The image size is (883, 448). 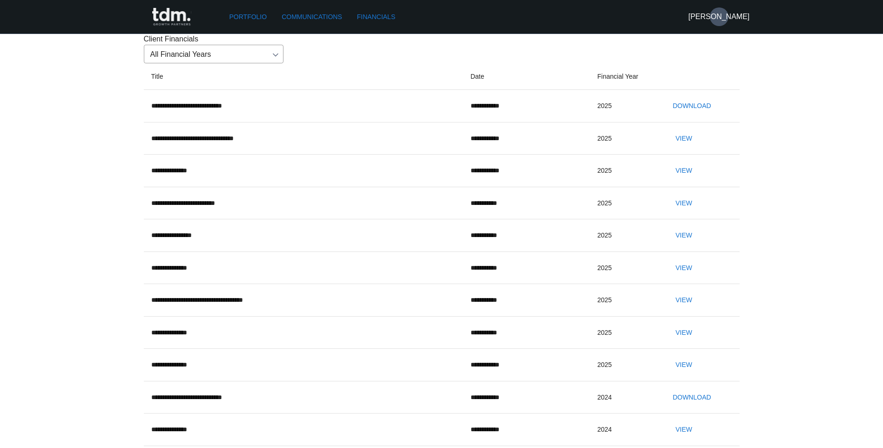 What do you see at coordinates (442, 39) in the screenshot?
I see `p: Client Financials` at bounding box center [442, 39].